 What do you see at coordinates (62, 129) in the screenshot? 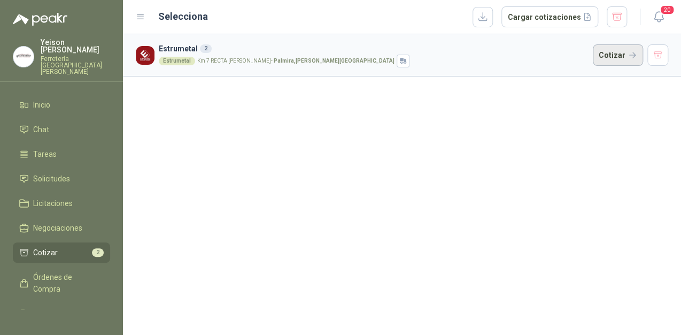
I see `a: Chat` at bounding box center [62, 129].